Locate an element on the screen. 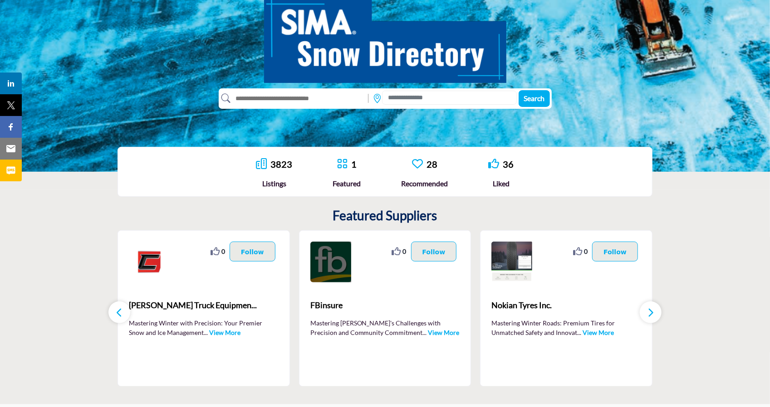 The width and height of the screenshot is (770, 407). i: Go to Liked is located at coordinates (493, 164).